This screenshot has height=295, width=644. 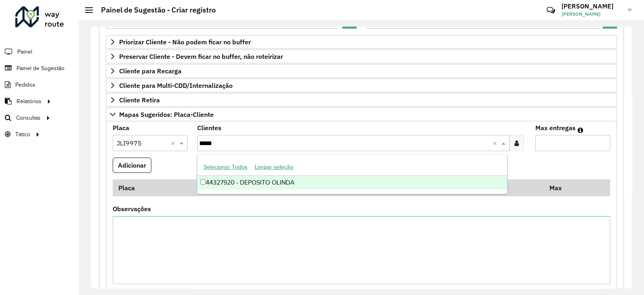 What do you see at coordinates (560, 188) in the screenshot?
I see `th: Max` at bounding box center [560, 188].